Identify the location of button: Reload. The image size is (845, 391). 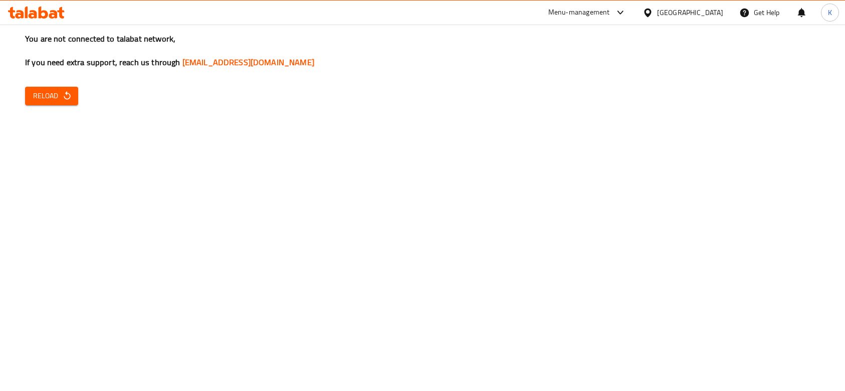
(52, 96).